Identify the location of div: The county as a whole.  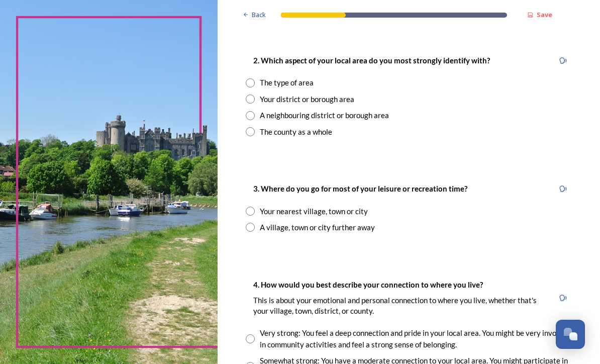
(296, 131).